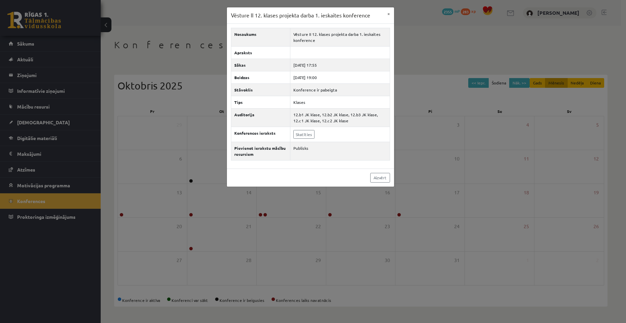  What do you see at coordinates (304, 135) in the screenshot?
I see `a: Skatīties` at bounding box center [304, 135].